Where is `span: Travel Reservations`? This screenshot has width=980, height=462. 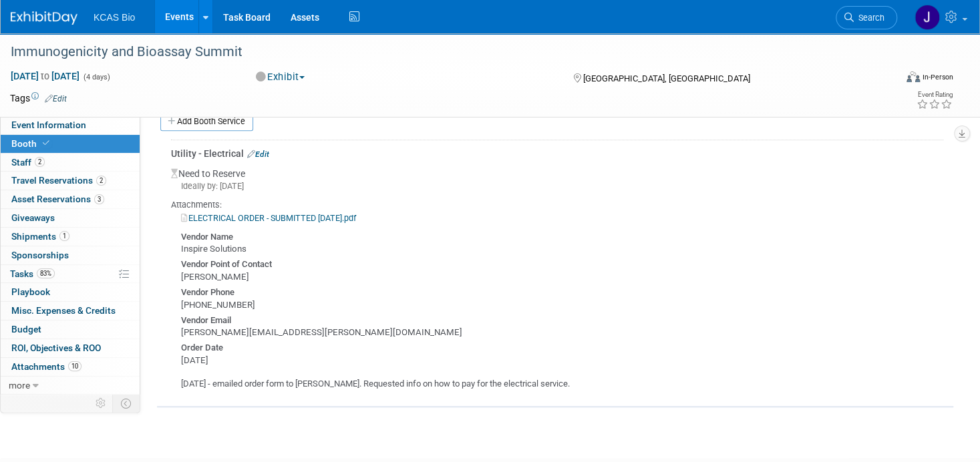 span: Travel Reservations is located at coordinates (59, 180).